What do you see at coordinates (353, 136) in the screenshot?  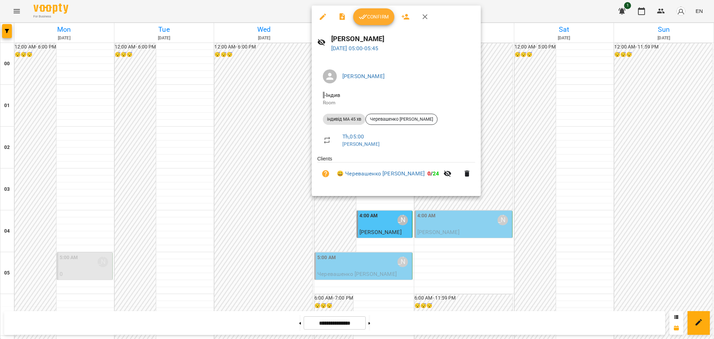 I see `a: Th , 05:00` at bounding box center [353, 136].